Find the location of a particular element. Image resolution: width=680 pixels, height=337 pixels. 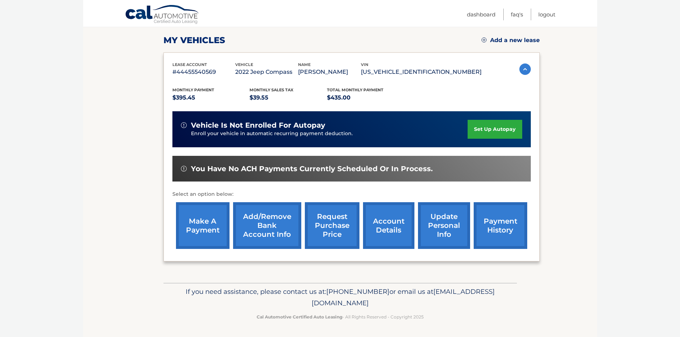

img: add.svg is located at coordinates (484, 40).